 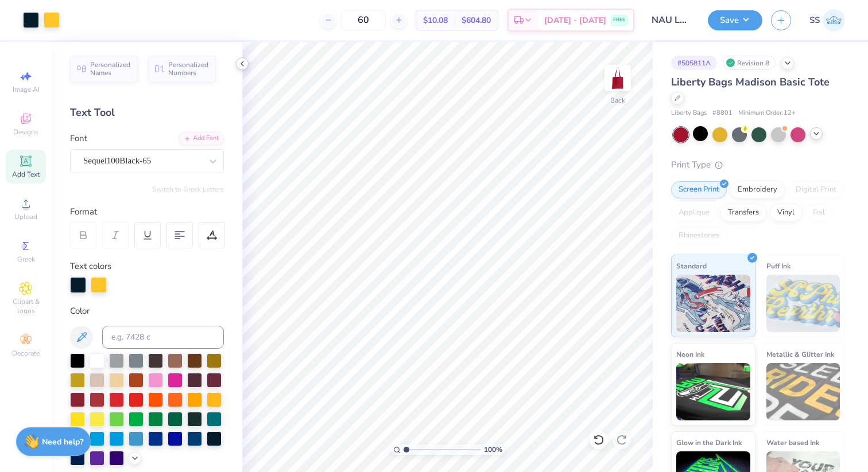 I want to click on img: Standard, so click(x=713, y=304).